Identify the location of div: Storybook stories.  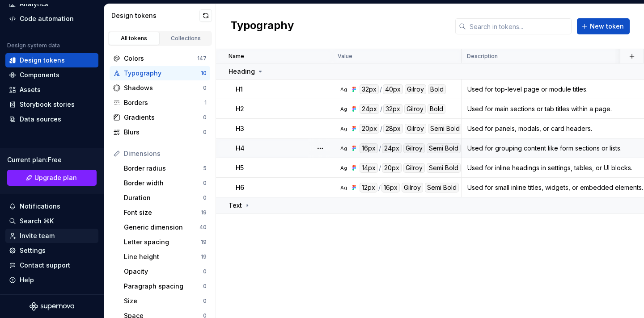
(47, 104).